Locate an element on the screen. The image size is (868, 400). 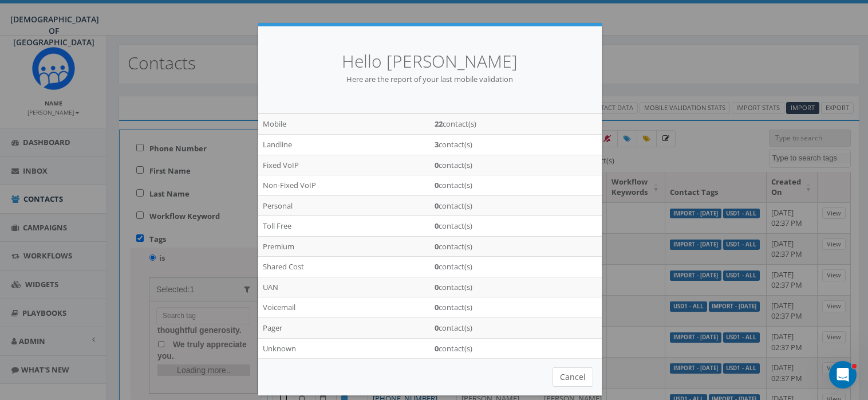
td: Pager is located at coordinates (344, 329).